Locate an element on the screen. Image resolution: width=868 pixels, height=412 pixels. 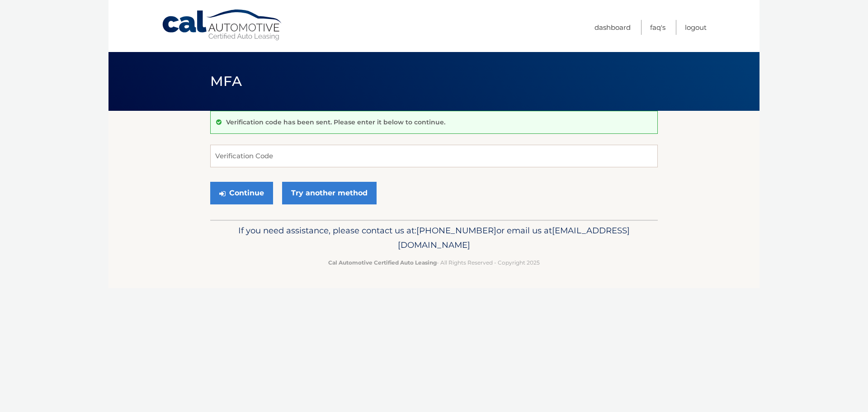
span: MFA is located at coordinates (226, 81).